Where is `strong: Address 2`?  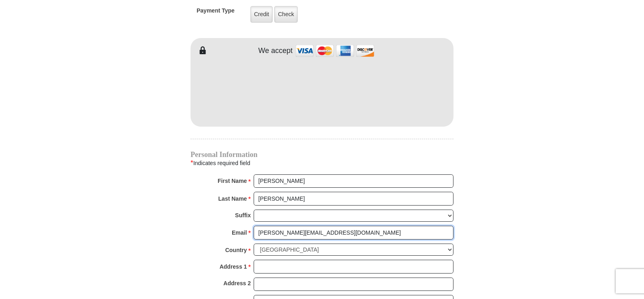 strong: Address 2 is located at coordinates (237, 283).